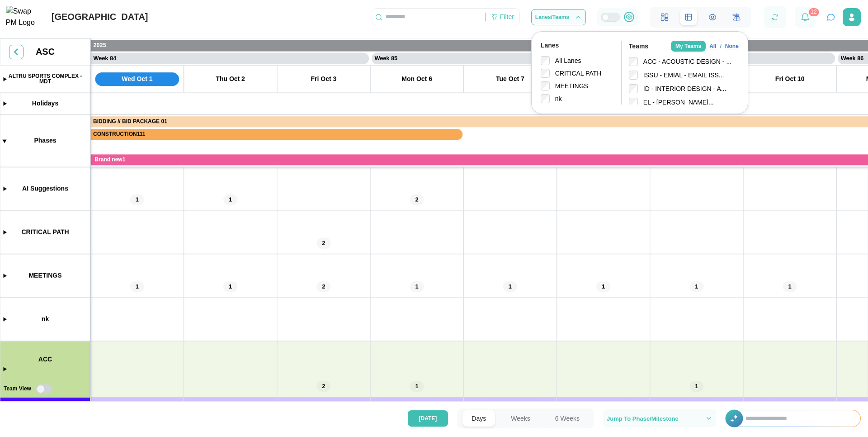 The image size is (868, 437). What do you see at coordinates (638, 47) in the screenshot?
I see `div: Teams` at bounding box center [638, 47].